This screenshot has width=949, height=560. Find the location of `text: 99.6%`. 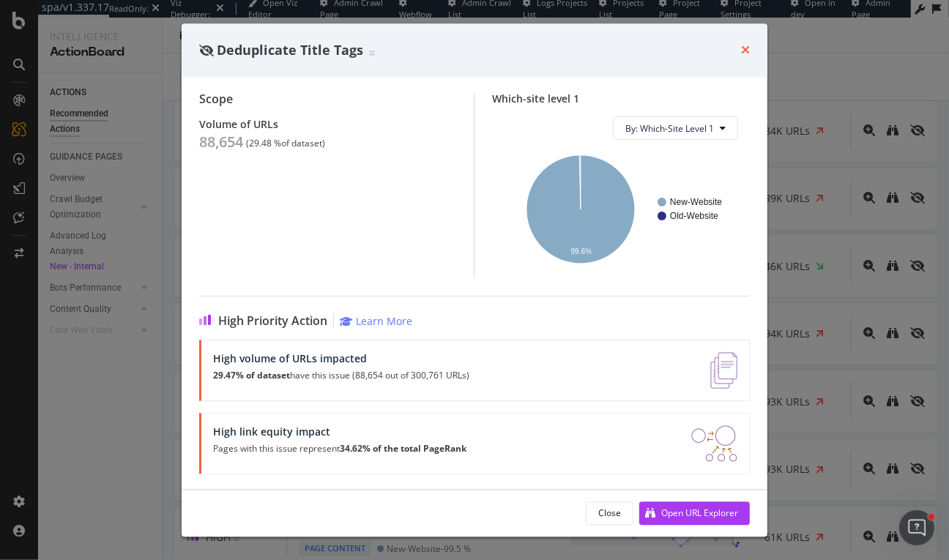

text: 99.6% is located at coordinates (581, 251).